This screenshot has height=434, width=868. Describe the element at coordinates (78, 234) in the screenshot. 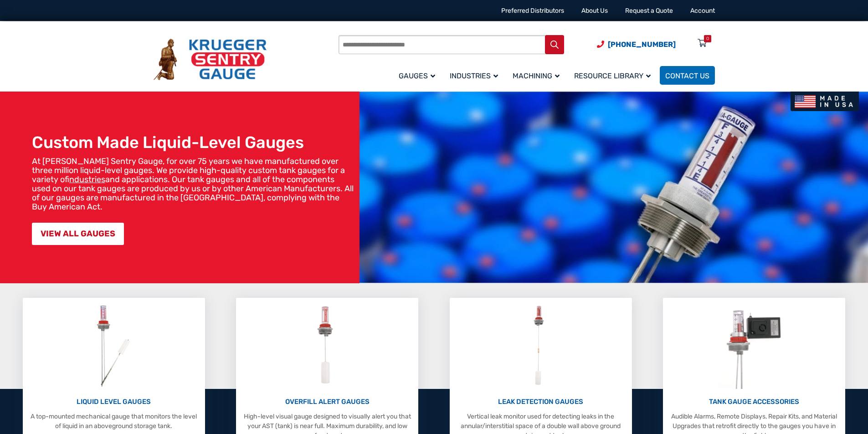

I see `a: VIEW ALL GAUGES` at that location.